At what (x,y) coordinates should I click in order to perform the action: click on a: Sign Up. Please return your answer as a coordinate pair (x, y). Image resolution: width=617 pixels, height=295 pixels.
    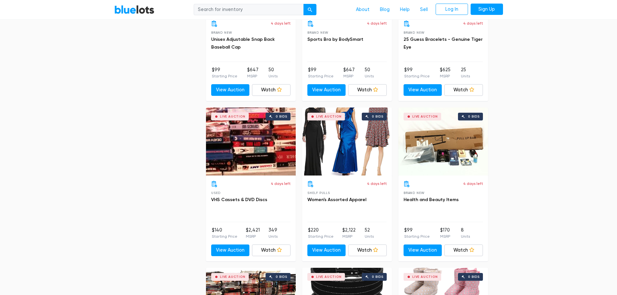
    Looking at the image, I should click on (487, 9).